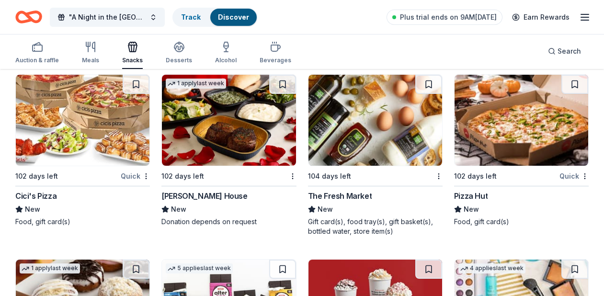 This screenshot has width=604, height=296. I want to click on span: Search, so click(569, 51).